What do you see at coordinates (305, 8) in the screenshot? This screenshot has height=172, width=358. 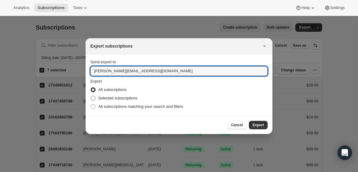 I see `span: Help` at bounding box center [305, 8].